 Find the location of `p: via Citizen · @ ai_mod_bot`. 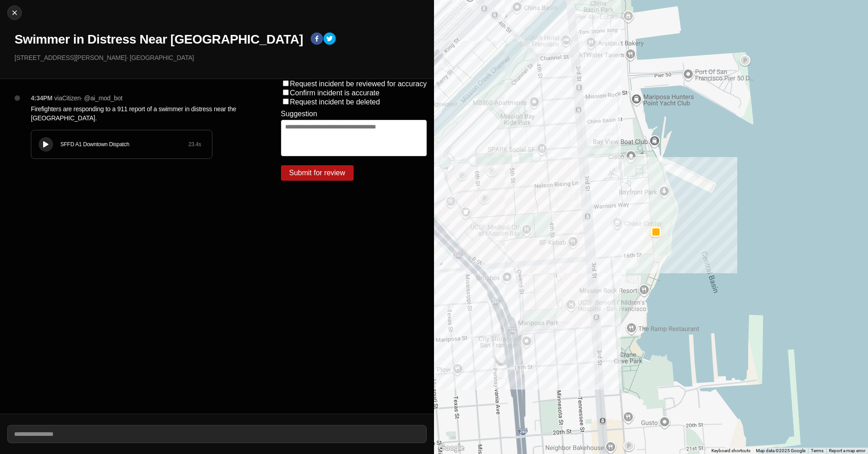

p: via Citizen · @ ai_mod_bot is located at coordinates (88, 99).